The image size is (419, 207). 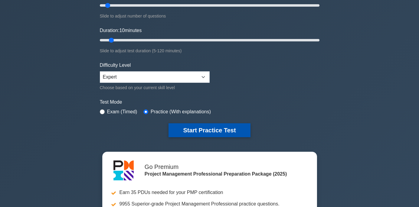 What do you see at coordinates (115, 65) in the screenshot?
I see `label: Difficulty Level` at bounding box center [115, 65].